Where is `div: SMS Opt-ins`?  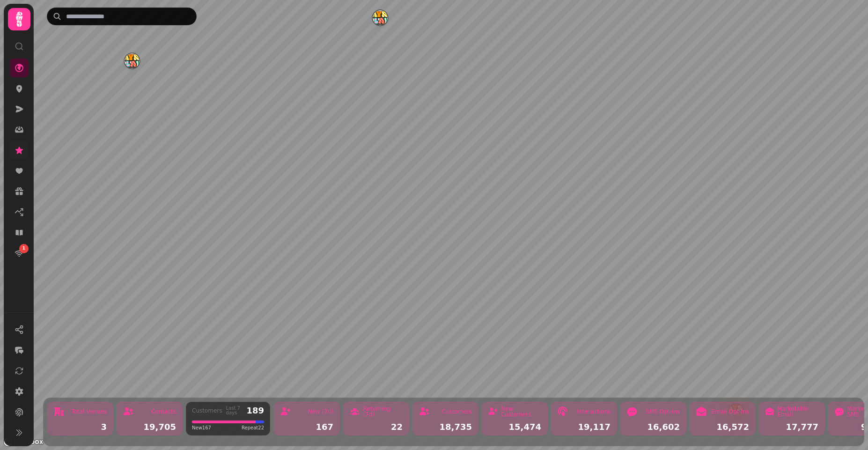
div: SMS Opt-ins is located at coordinates (663, 411).